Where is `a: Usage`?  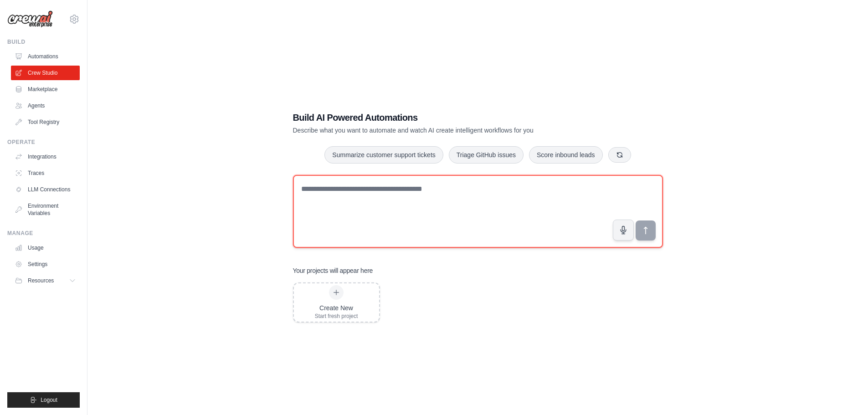 a: Usage is located at coordinates (45, 247).